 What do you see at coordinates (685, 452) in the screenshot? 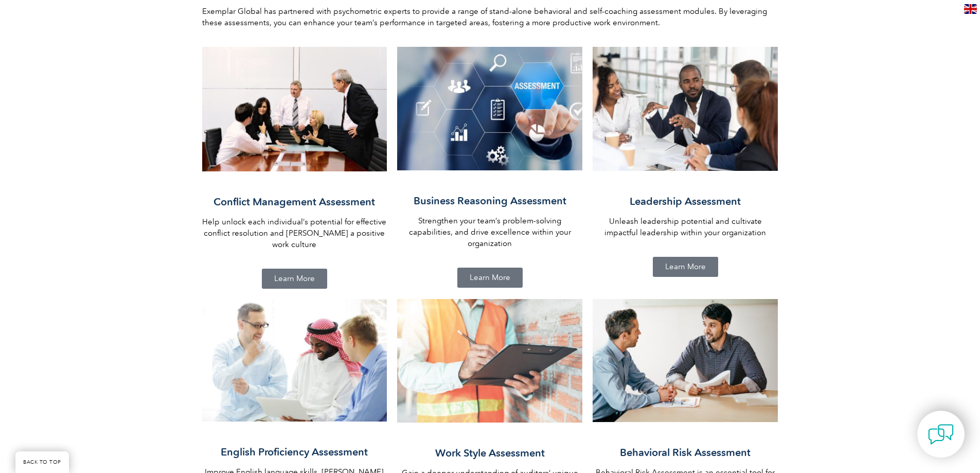
I see `h3: Behavioral Risk Assessment` at bounding box center [685, 452].